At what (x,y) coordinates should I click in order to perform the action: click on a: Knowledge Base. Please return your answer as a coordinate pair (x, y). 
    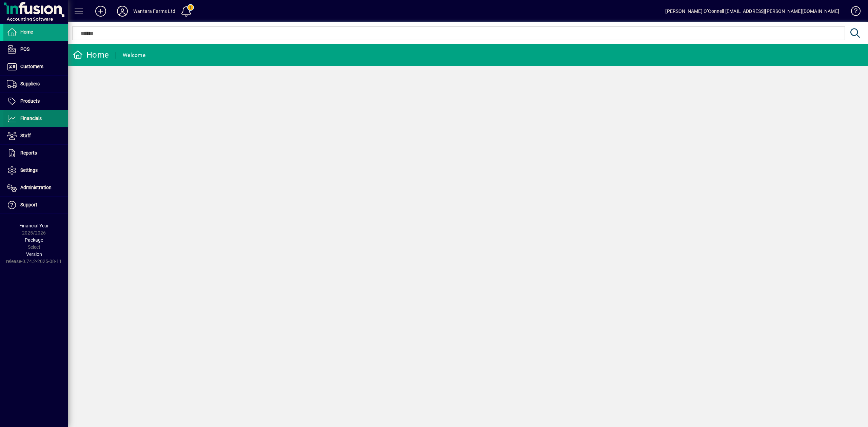
    Looking at the image, I should click on (853, 12).